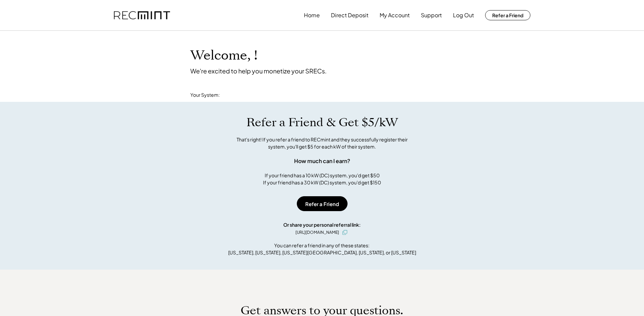  Describe the element at coordinates (431, 16) in the screenshot. I see `button: Support` at that location.